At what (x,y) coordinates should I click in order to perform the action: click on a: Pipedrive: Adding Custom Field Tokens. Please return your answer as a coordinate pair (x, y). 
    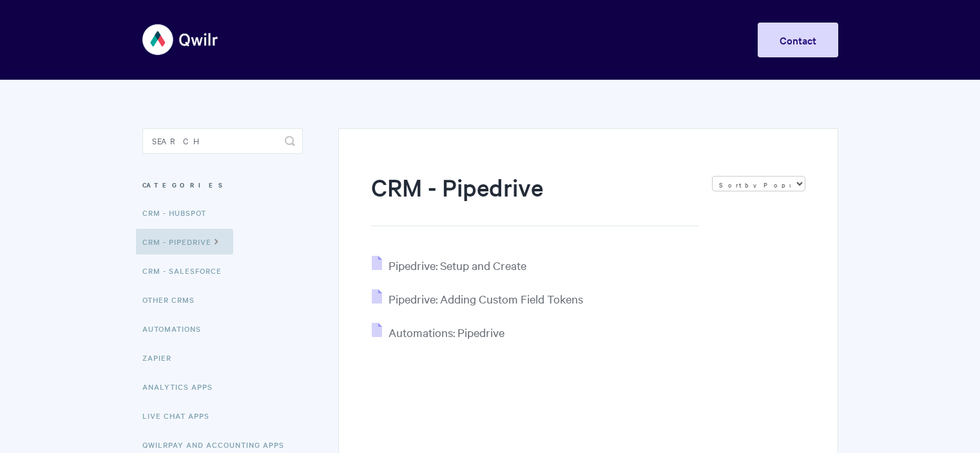
    Looking at the image, I should click on (478, 298).